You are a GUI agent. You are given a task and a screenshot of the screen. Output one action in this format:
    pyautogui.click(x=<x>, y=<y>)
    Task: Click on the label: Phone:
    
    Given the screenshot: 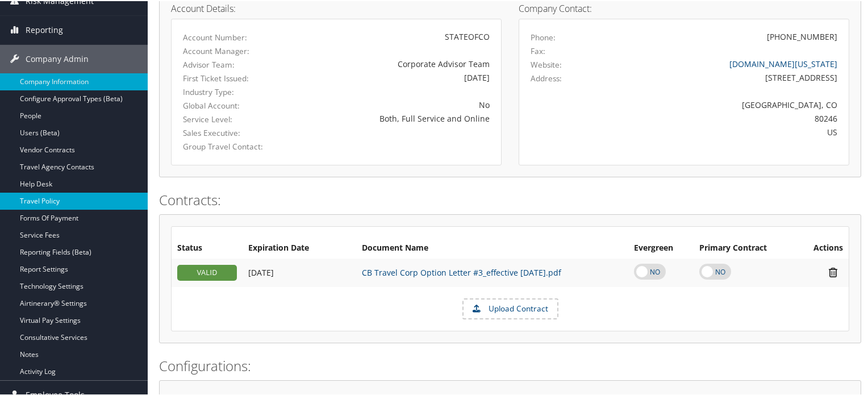 What is the action you would take?
    pyautogui.click(x=543, y=37)
    